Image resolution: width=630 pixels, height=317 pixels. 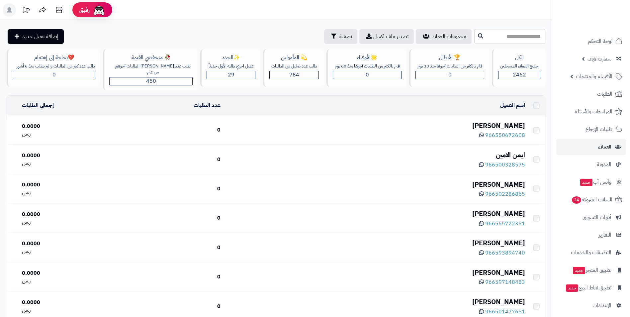 I want to click on a: 966555722351, so click(x=502, y=224).